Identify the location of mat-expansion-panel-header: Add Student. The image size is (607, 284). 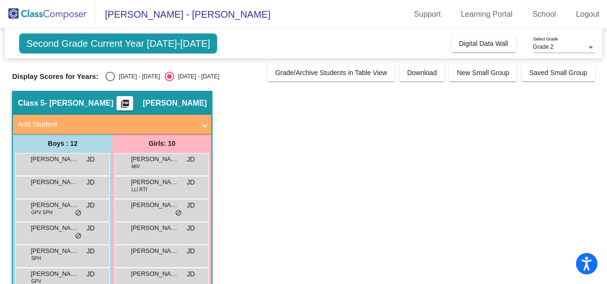
(112, 124).